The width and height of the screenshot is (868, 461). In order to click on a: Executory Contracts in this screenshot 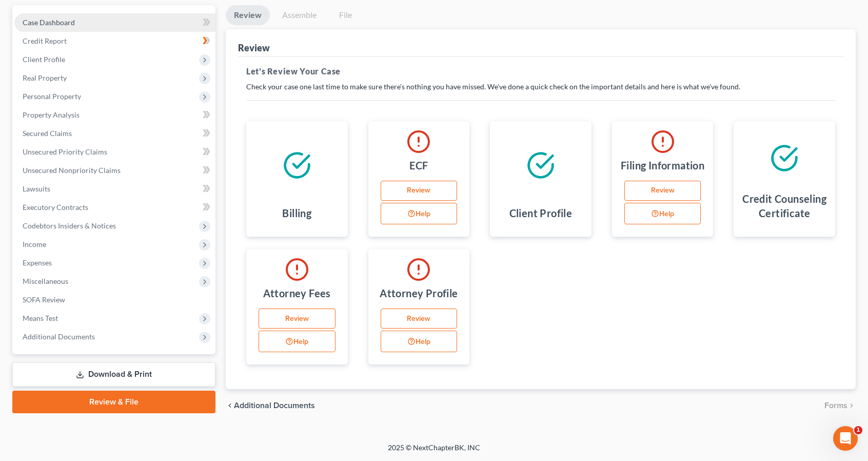, I will do `click(115, 207)`.